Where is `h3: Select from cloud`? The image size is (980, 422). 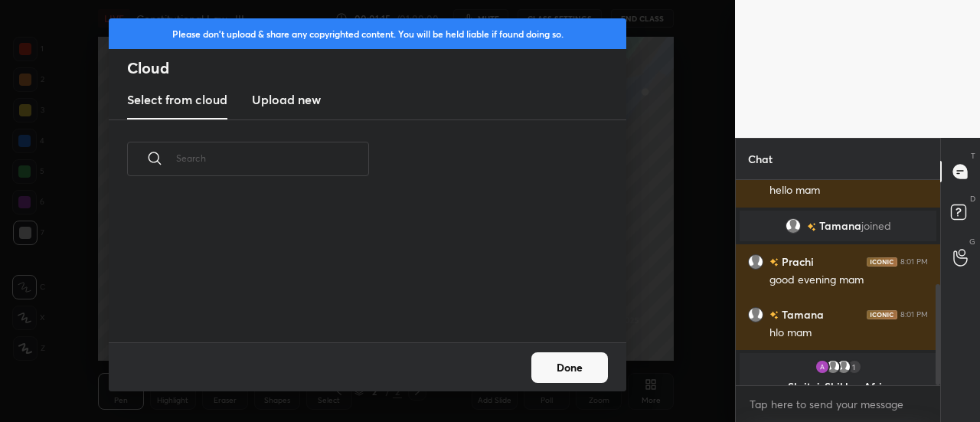
h3: Select from cloud is located at coordinates (177, 99).